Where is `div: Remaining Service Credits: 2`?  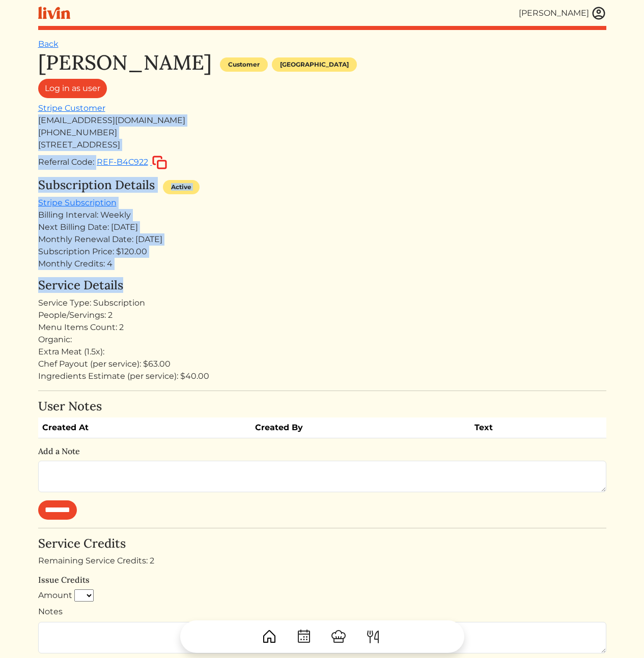 div: Remaining Service Credits: 2 is located at coordinates (322, 561).